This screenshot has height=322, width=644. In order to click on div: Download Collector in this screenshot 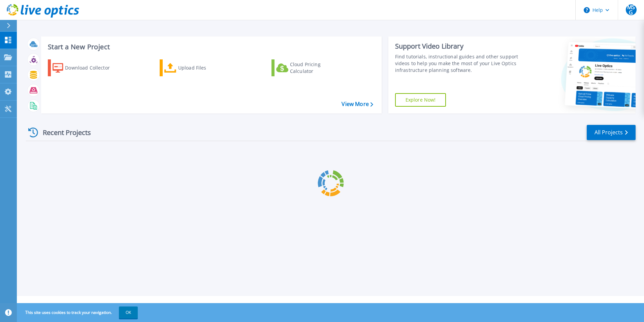, I will do `click(92, 68)`.